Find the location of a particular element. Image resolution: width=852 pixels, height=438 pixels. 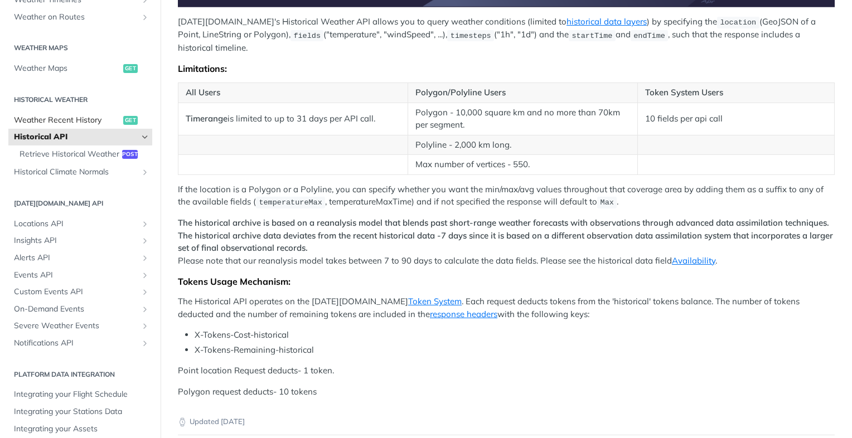

p: Polygon request deducts- 10 tokens is located at coordinates (506, 392).